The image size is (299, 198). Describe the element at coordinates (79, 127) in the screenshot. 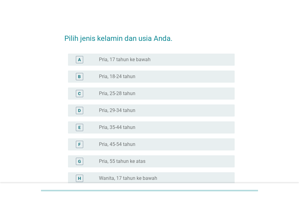

I see `div: E` at that location.